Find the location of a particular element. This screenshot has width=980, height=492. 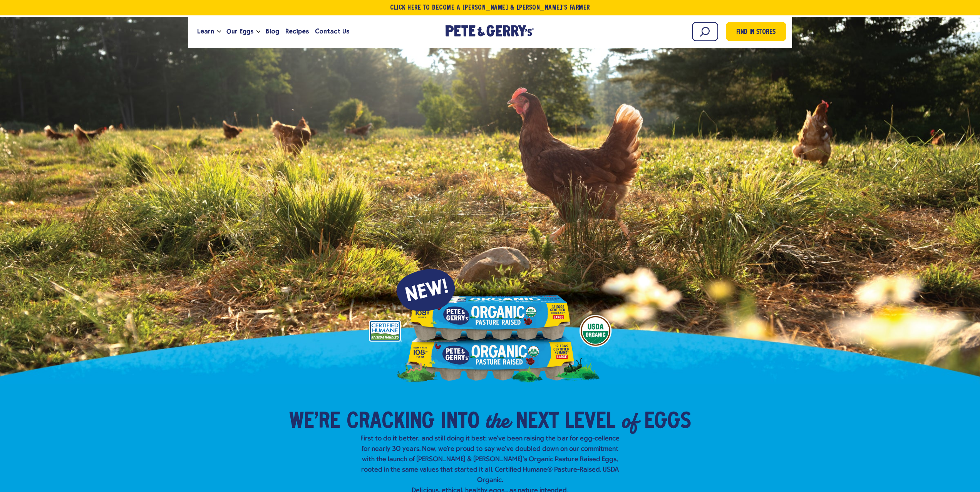

button: Open the dropdown menu for Learn is located at coordinates (219, 32).